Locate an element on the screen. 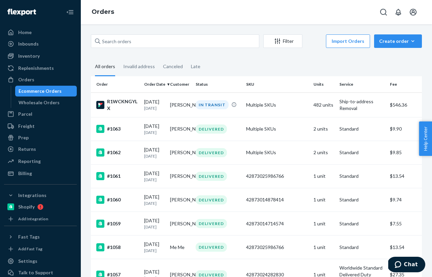  td: Ship-to-address Removal is located at coordinates (362, 104).